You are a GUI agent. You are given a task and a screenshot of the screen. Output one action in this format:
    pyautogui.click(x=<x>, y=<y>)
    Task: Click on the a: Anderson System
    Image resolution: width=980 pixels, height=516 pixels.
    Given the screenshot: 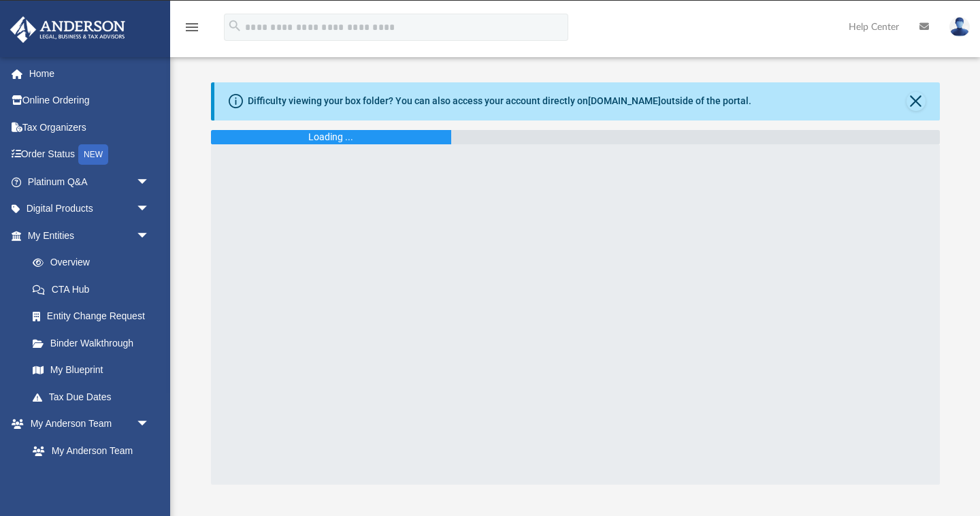 What is the action you would take?
    pyautogui.click(x=91, y=478)
    